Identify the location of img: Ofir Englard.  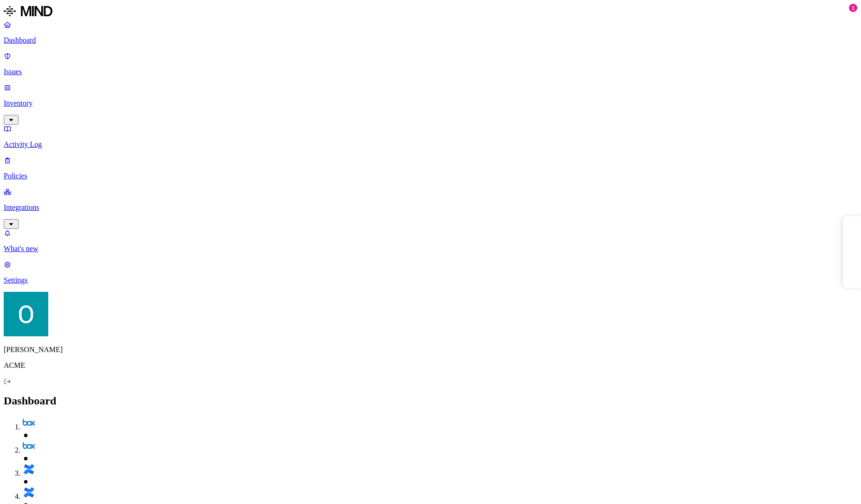
(26, 314).